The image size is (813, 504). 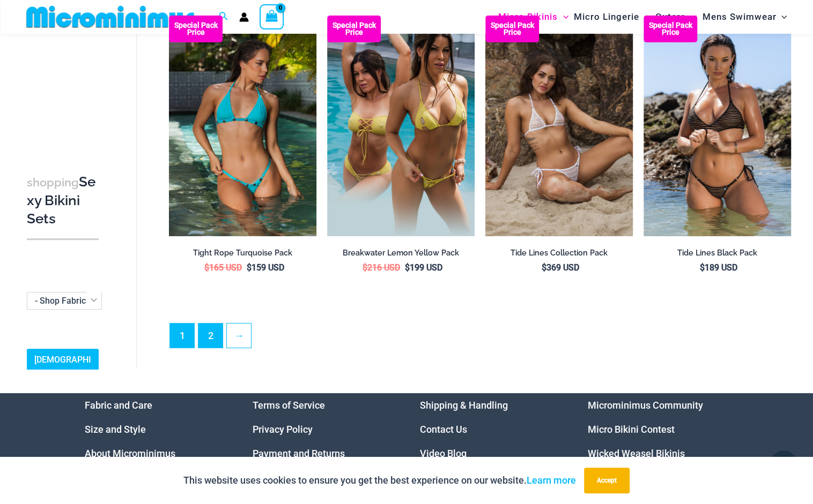 I want to click on a: Breakwater Lemon Yellow Bikini Pack Breakwater Lemon Yellow Bikini Pack 2Breakwater Lemon Yellow ..., so click(x=400, y=126).